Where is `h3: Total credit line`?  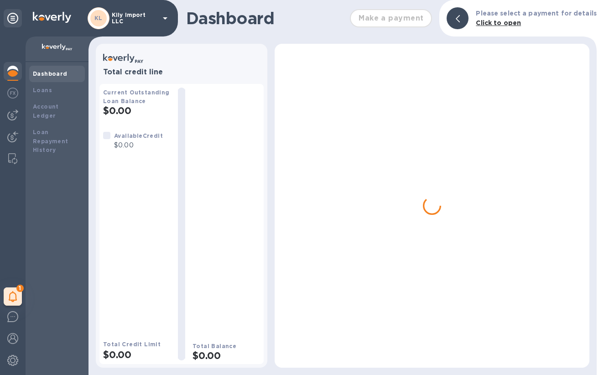 h3: Total credit line is located at coordinates (182, 72).